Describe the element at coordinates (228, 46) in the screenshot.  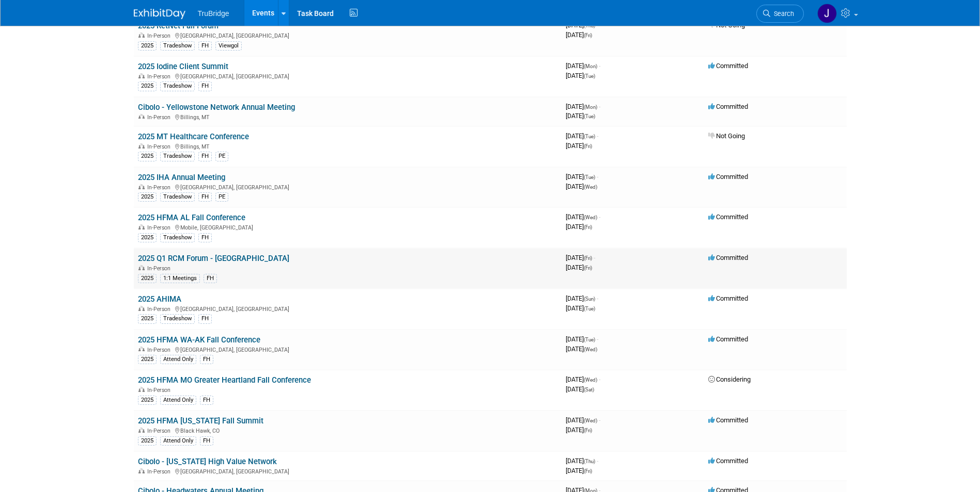
I see `div: Viewgol` at that location.